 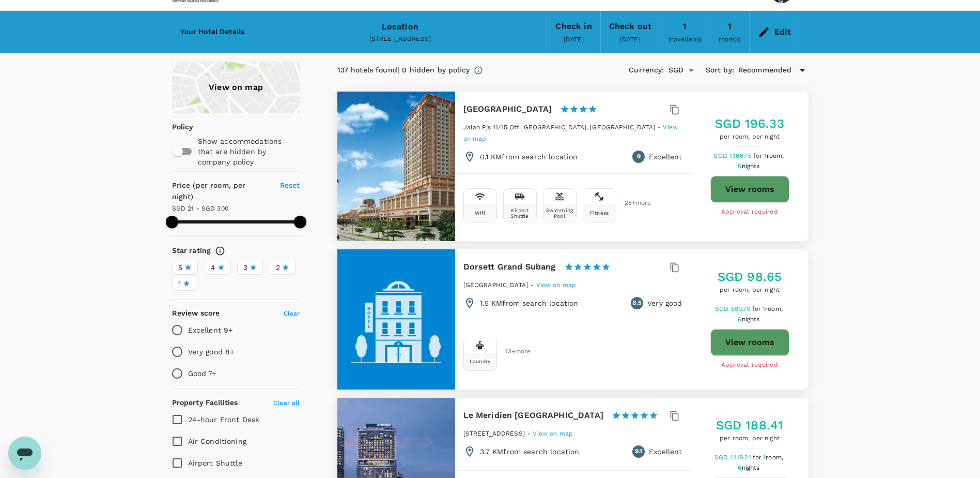 What do you see at coordinates (520, 213) in the screenshot?
I see `div: Airport Shuttle` at bounding box center [520, 213].